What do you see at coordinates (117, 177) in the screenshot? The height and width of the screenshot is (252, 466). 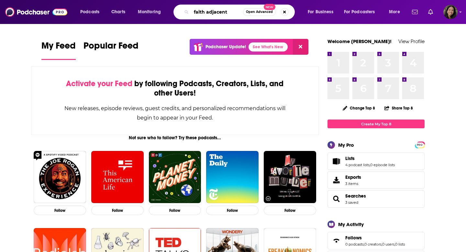 I see `img: This American Life` at bounding box center [117, 177].